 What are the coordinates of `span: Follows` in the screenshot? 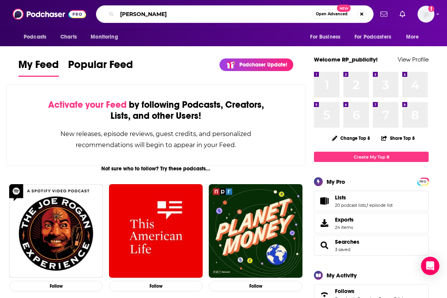 It's located at (344, 291).